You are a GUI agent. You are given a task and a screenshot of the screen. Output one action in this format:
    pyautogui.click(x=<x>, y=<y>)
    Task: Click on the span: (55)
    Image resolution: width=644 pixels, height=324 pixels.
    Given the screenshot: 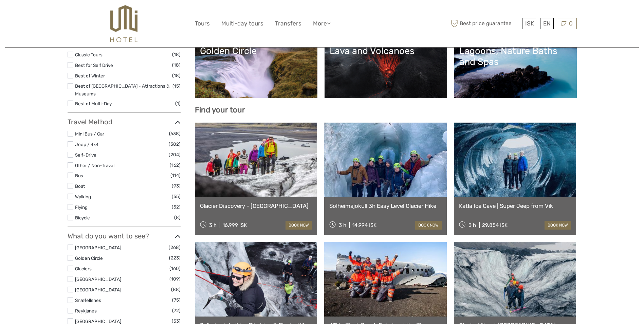 What is the action you would take?
    pyautogui.click(x=176, y=197)
    